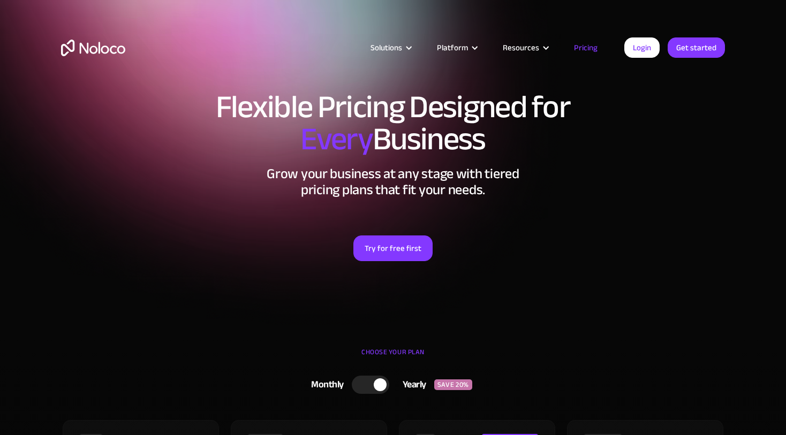 This screenshot has width=786, height=435. What do you see at coordinates (393, 358) in the screenshot?
I see `div: CHOOSE YOUR PLAN` at bounding box center [393, 358].